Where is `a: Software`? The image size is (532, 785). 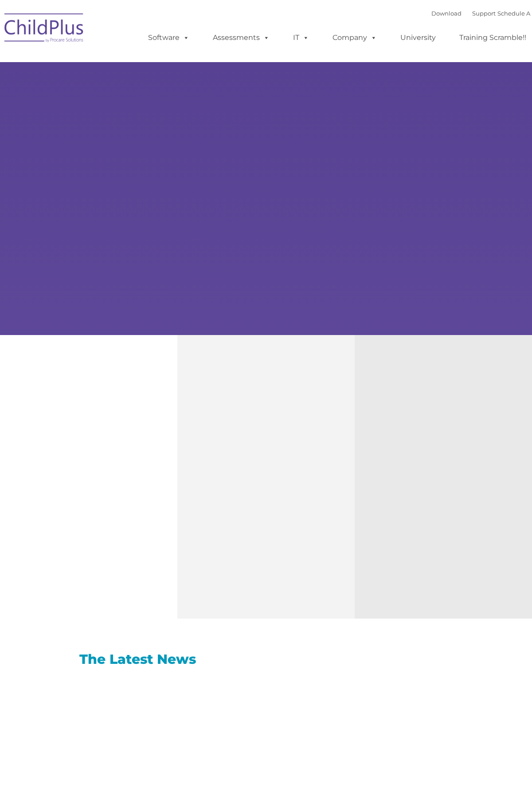 a: Software is located at coordinates (168, 37).